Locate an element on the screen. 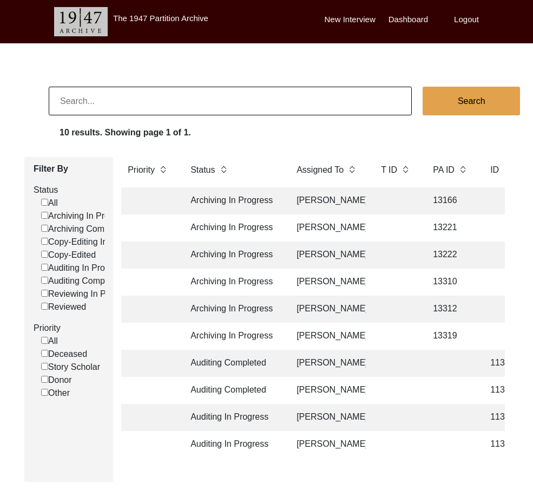  label: Archiving In Progress is located at coordinates (85, 216).